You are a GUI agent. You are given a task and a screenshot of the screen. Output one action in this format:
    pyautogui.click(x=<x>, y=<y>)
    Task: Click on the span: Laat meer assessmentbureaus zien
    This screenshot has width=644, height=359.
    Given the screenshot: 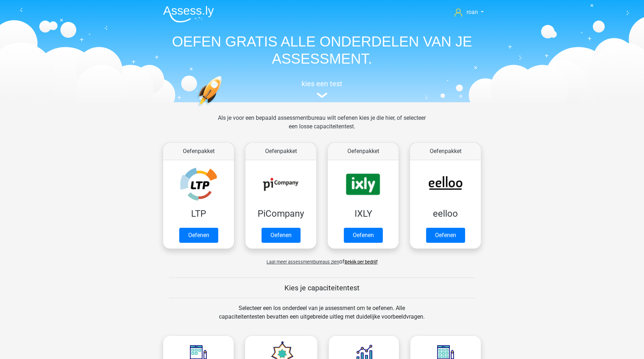 What is the action you would take?
    pyautogui.click(x=302, y=262)
    